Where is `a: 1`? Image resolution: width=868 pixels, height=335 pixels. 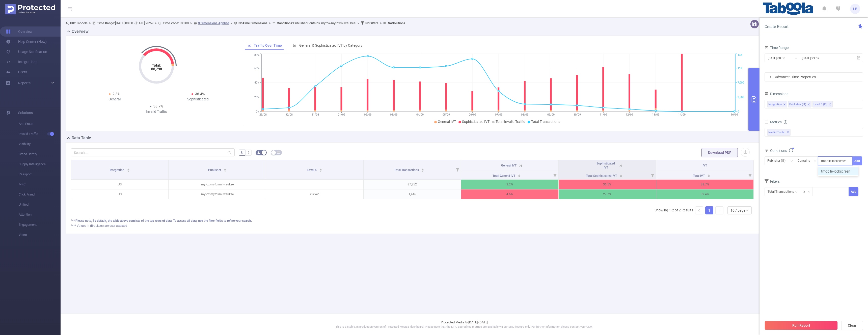 a: 1 is located at coordinates (710, 211).